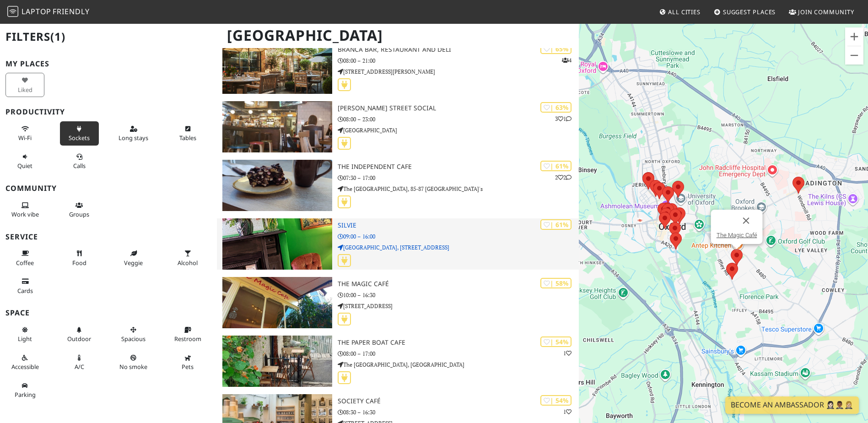 Image resolution: width=868 pixels, height=423 pixels. Describe the element at coordinates (25, 138) in the screenshot. I see `span: Stable Wi-Fi` at that location.